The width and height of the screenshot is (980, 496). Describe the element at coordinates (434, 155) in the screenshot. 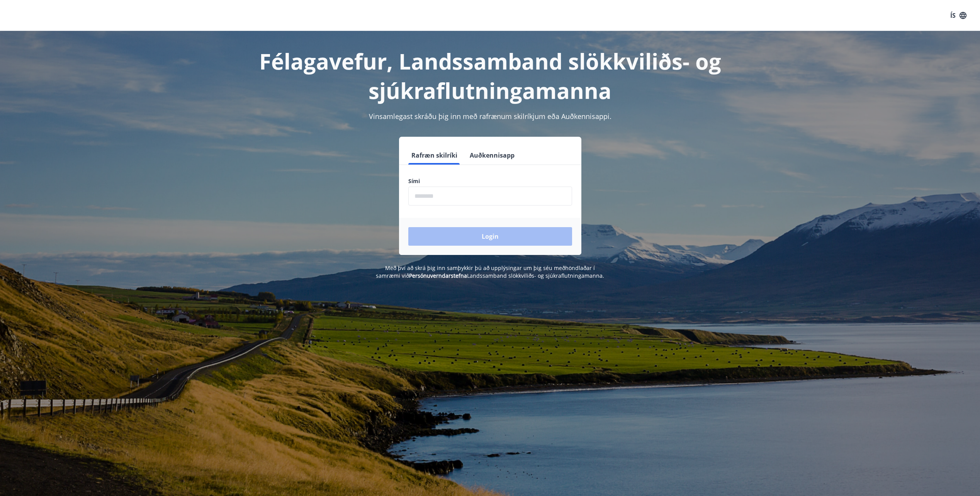

I see `button: Rafræn skilríki` at that location.